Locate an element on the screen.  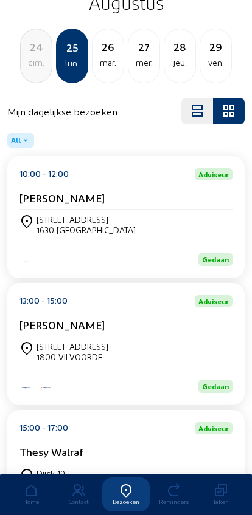
div: 10:00 - 12:00 is located at coordinates (44, 174).